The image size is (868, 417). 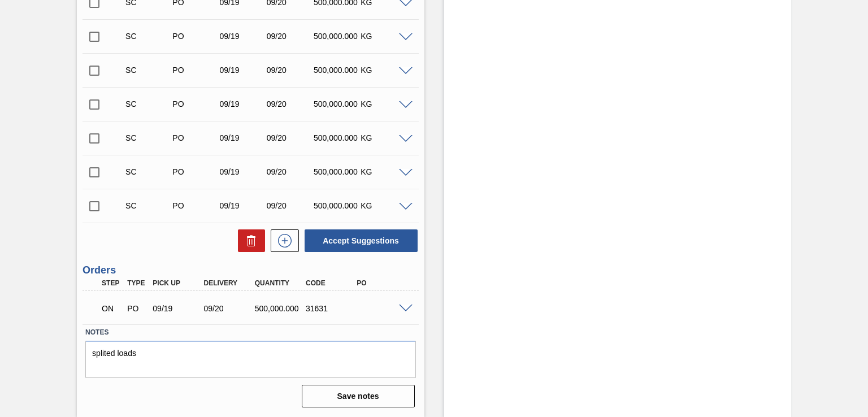 What do you see at coordinates (251, 359) in the screenshot?
I see `textarea: splited loads` at bounding box center [251, 359].